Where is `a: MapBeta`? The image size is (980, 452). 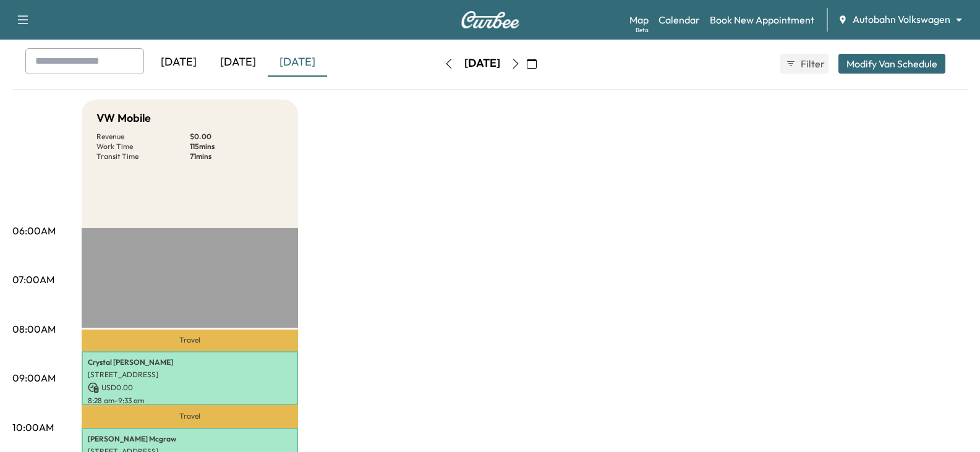
a: MapBeta is located at coordinates (639, 20).